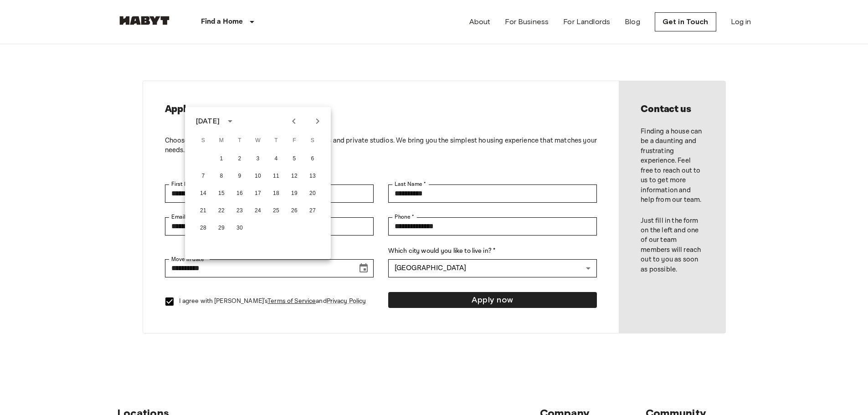 This screenshot has width=868, height=415. What do you see at coordinates (203, 176) in the screenshot?
I see `button: 7` at bounding box center [203, 176].